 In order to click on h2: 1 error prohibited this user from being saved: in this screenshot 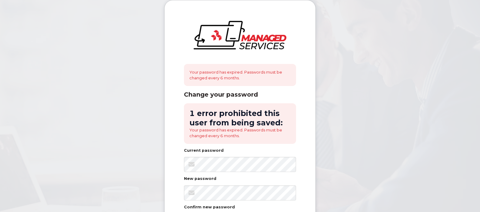, I will do `click(240, 118)`.